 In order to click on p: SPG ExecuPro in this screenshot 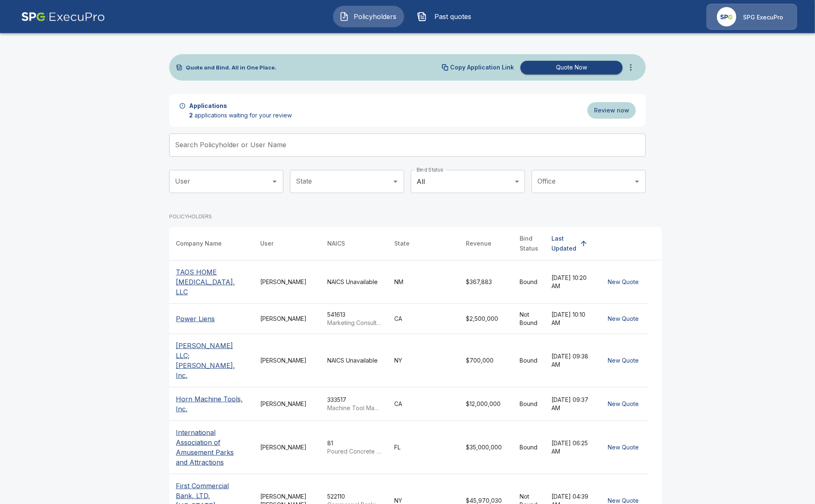, I will do `click(763, 17)`.